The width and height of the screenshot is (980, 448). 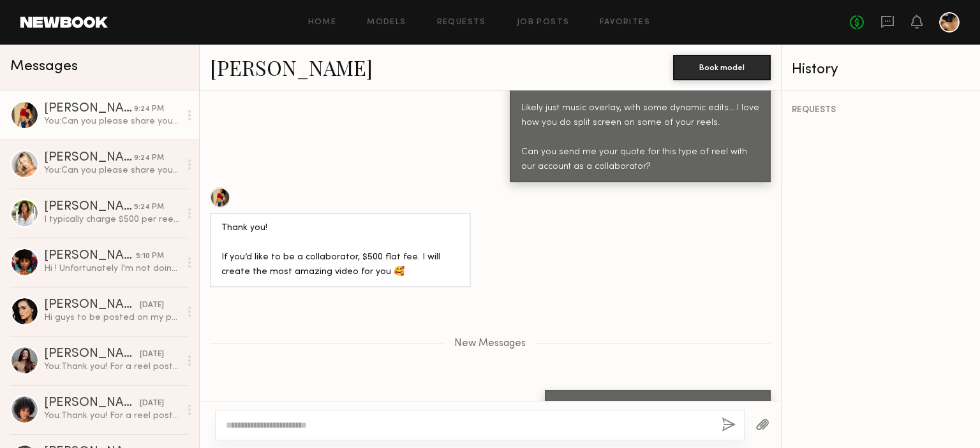 I want to click on div: History, so click(x=881, y=69).